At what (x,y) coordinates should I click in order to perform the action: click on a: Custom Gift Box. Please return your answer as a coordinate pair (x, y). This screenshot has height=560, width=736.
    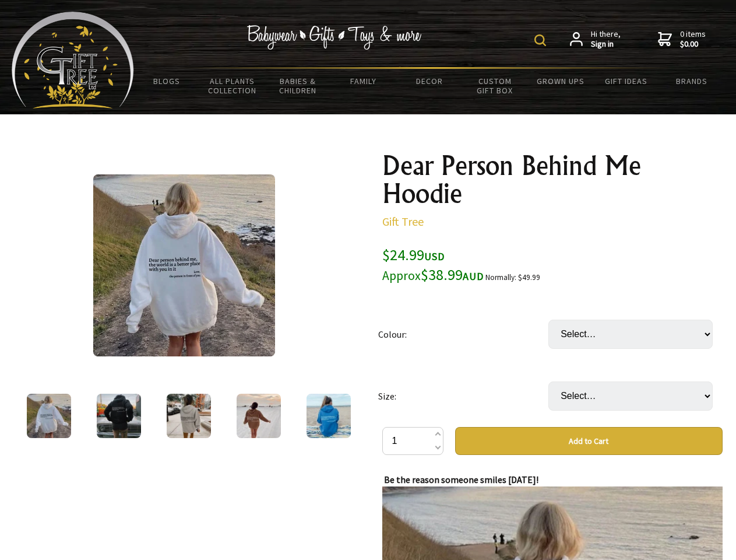
    Looking at the image, I should click on (495, 86).